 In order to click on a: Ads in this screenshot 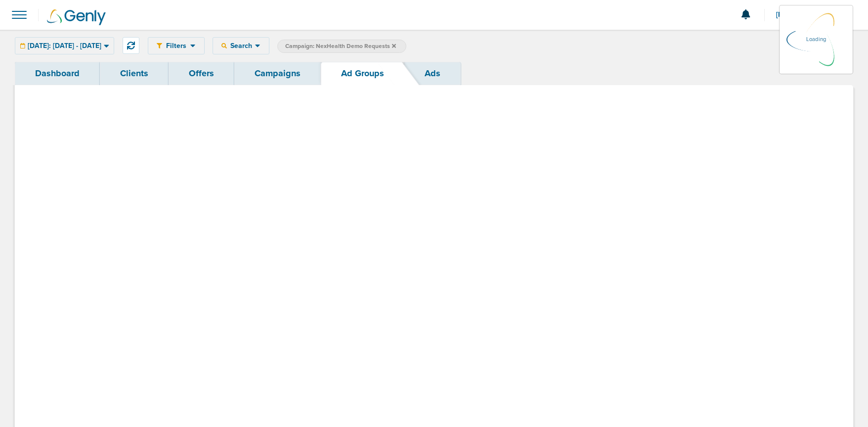, I will do `click(433, 73)`.